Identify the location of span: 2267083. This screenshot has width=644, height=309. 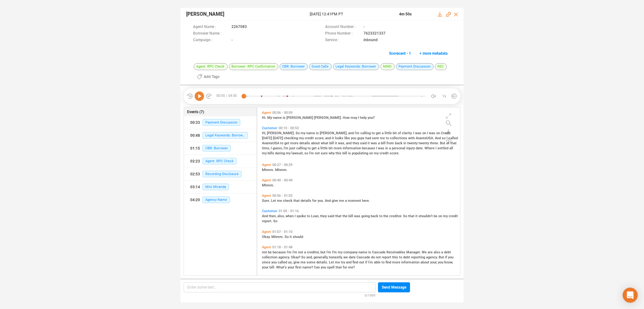
(239, 27).